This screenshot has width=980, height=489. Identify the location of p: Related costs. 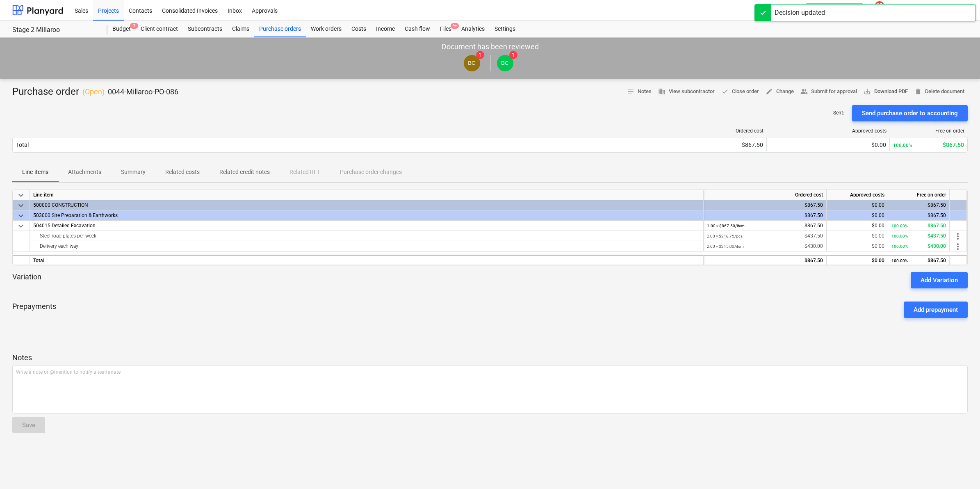
(183, 172).